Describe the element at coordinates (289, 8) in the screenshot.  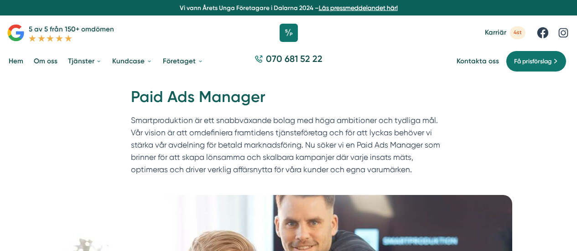
I see `p: Vi vann Årets Unga Företagare i Dalarna 2024 –` at that location.